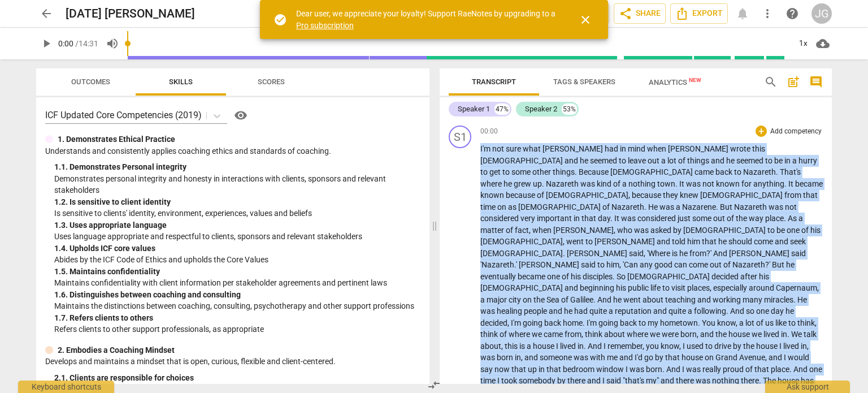 The image size is (868, 393). I want to click on span: for, so click(747, 184).